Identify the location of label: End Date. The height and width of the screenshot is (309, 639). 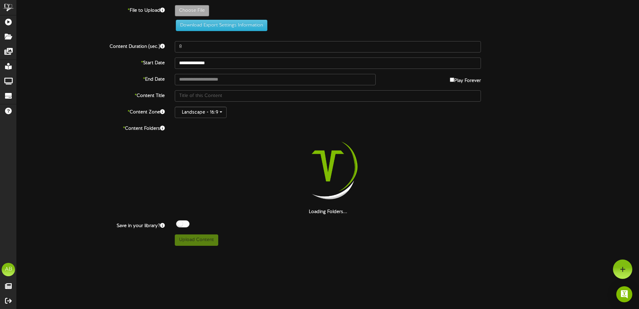
(91, 78).